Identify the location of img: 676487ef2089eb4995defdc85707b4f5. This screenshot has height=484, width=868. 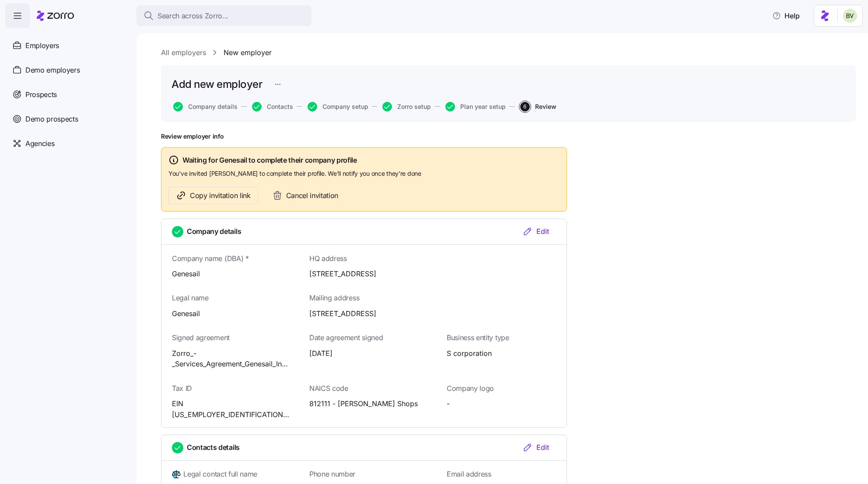
(850, 16).